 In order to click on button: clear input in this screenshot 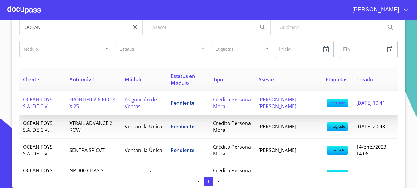, I will do `click(135, 27)`.